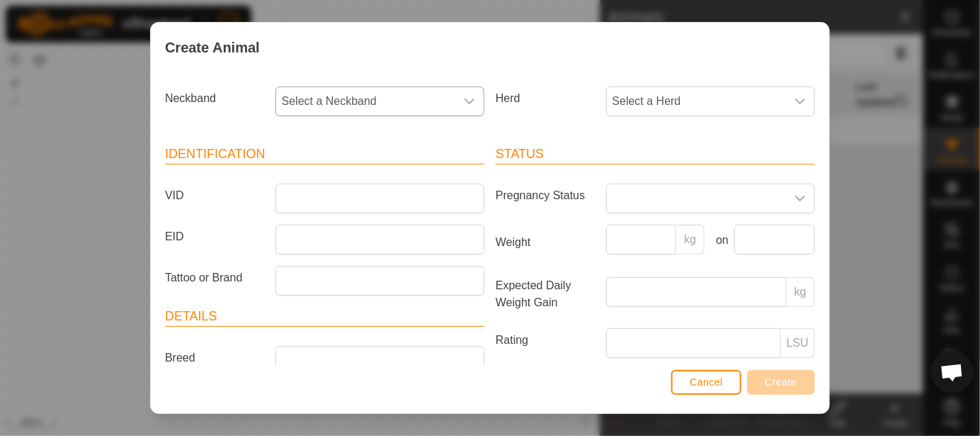  Describe the element at coordinates (545, 340) in the screenshot. I see `label: Rating` at that location.